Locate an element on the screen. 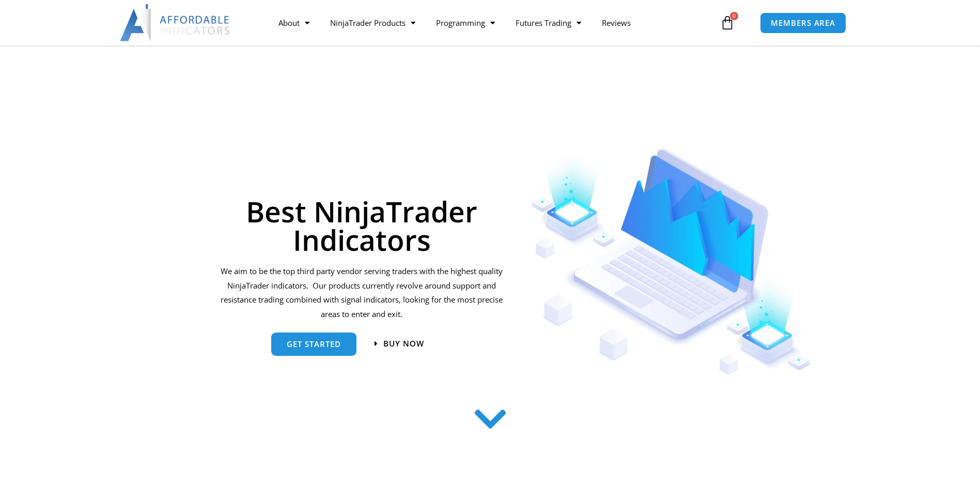  img: LogoAI | Affordable Indicators – NinjaTrader is located at coordinates (176, 23).